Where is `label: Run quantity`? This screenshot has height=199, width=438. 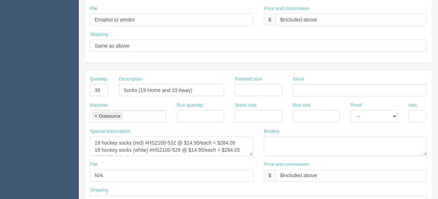
label: Run quantity is located at coordinates (190, 105).